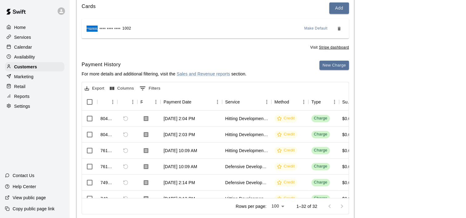 This screenshot has height=218, width=466. What do you see at coordinates (24, 77) in the screenshot?
I see `p: Marketing` at bounding box center [24, 77].